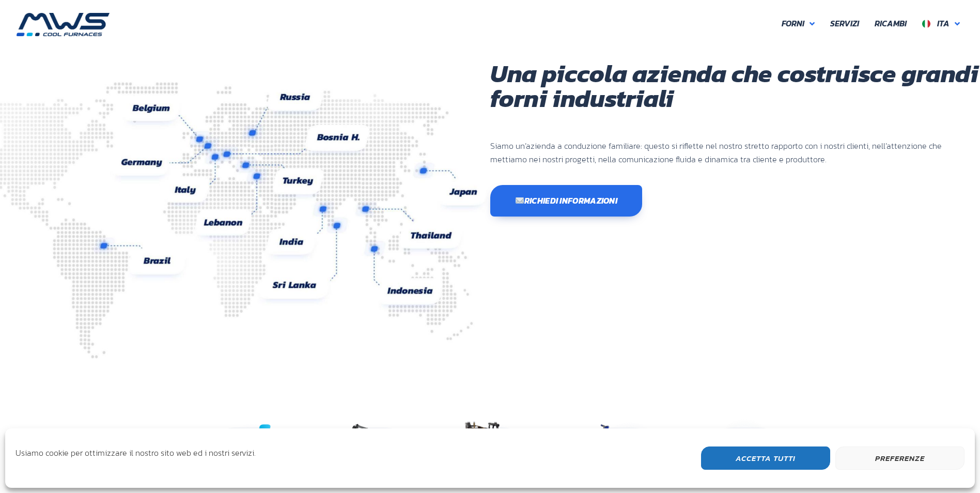 The height and width of the screenshot is (493, 980). Describe the element at coordinates (900, 457) in the screenshot. I see `button: Preferenze` at that location.